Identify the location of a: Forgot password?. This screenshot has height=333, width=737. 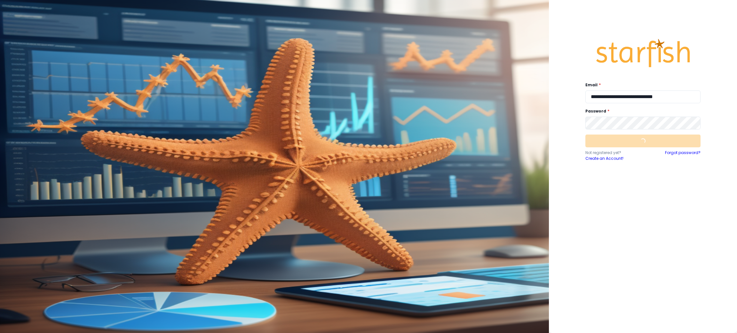
(682, 156).